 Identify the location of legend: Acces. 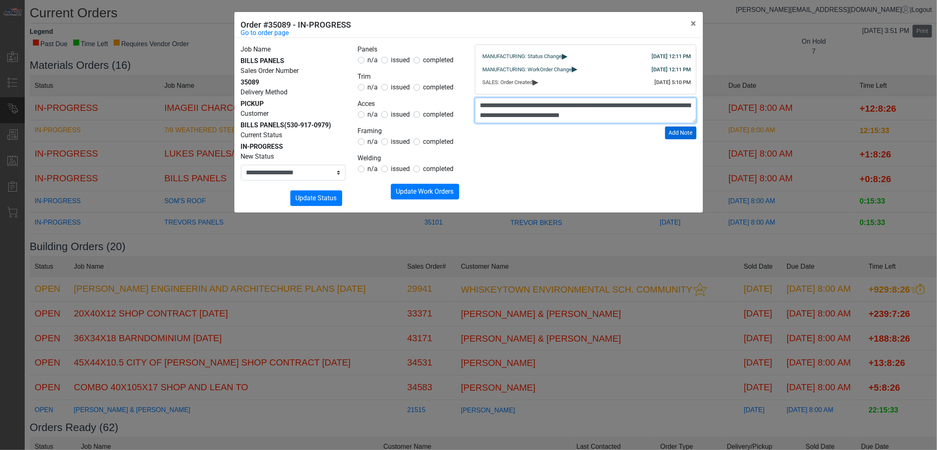
(410, 104).